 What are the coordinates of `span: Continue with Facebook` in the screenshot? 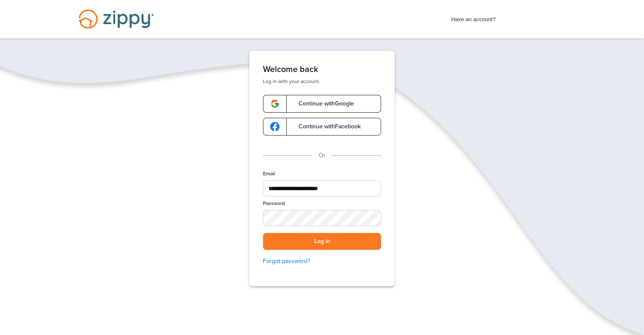 It's located at (325, 127).